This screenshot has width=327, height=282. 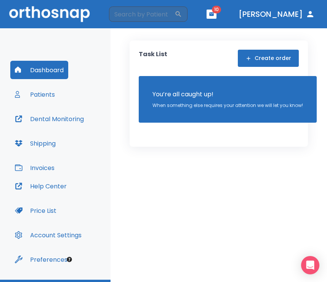 What do you see at coordinates (50, 14) in the screenshot?
I see `img: Orthosnap` at bounding box center [50, 14].